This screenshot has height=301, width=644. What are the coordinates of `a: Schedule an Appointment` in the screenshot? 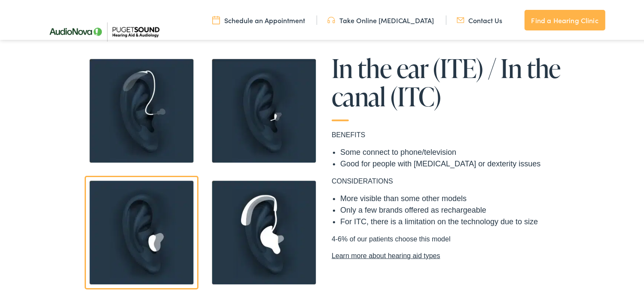 It's located at (258, 19).